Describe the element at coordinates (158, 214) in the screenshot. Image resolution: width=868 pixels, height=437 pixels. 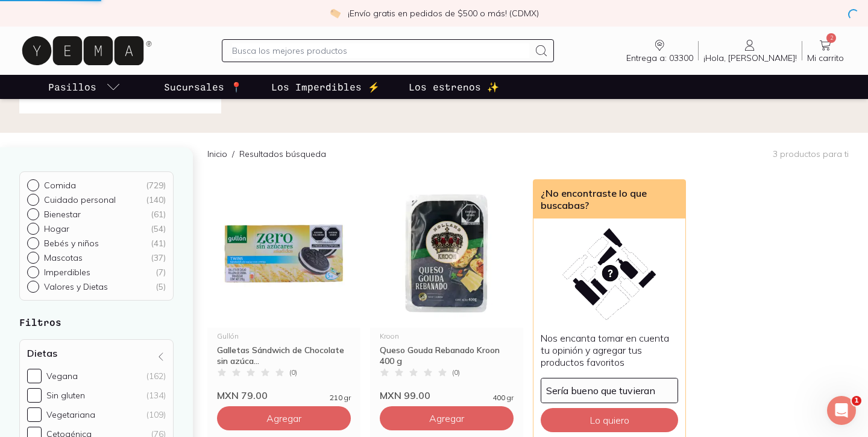
I see `div: ( 61 )` at that location.